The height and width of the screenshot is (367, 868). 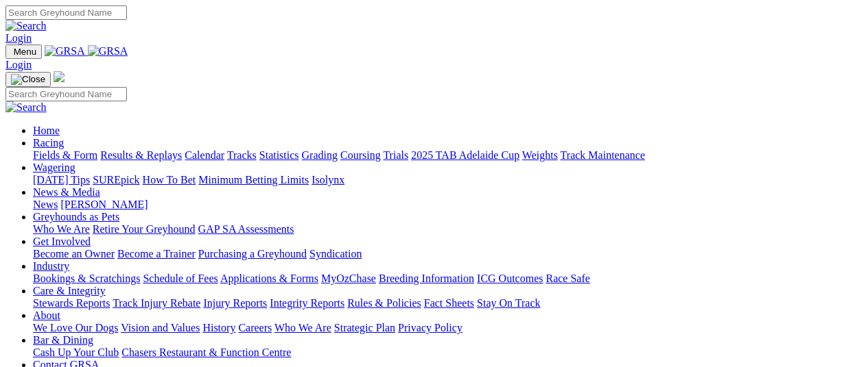 I want to click on img: logo-grsa-white.png, so click(x=59, y=77).